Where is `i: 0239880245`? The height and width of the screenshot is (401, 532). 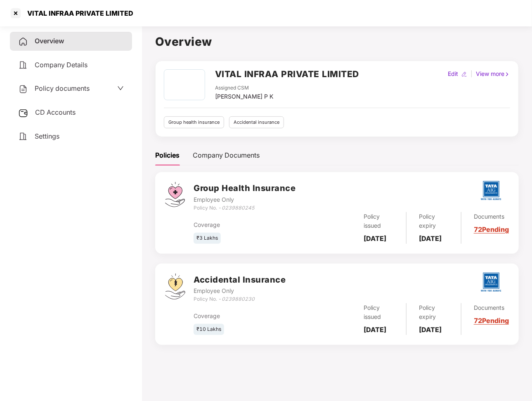
i: 0239880245 is located at coordinates (238, 208).